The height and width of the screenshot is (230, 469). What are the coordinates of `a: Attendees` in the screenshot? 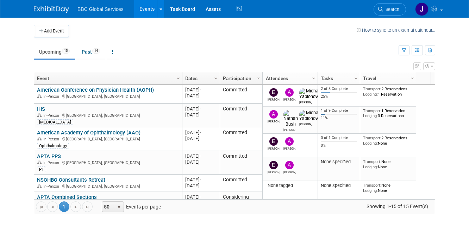 It's located at (290, 78).